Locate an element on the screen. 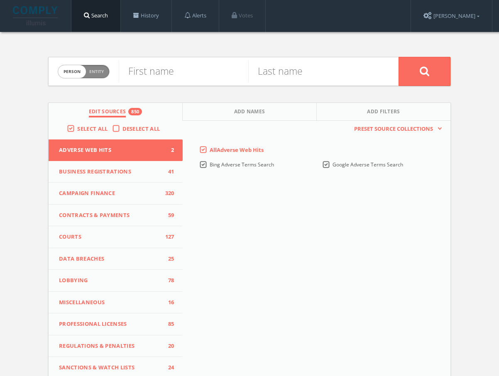  span: 16 is located at coordinates (168, 303).